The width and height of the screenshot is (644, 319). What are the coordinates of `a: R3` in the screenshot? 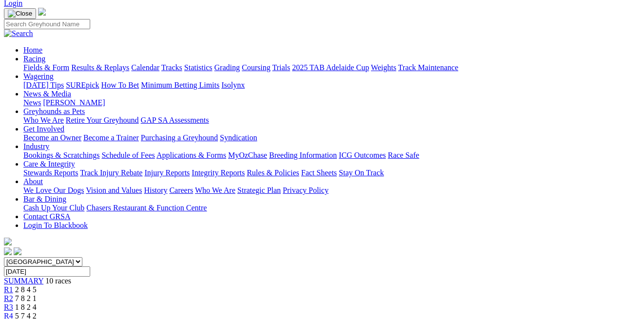 It's located at (8, 307).